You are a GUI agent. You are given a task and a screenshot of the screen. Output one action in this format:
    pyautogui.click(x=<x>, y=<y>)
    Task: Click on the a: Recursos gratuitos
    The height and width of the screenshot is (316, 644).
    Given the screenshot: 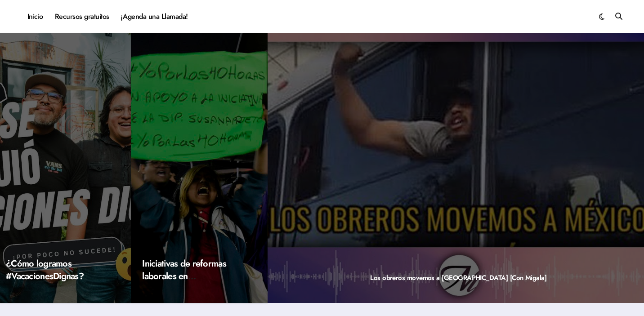 What is the action you would take?
    pyautogui.click(x=82, y=17)
    